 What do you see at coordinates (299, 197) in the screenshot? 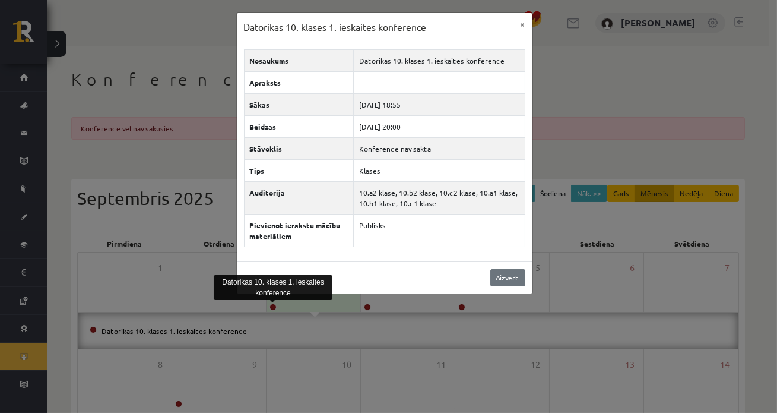
I see `th: Auditorija` at bounding box center [299, 197].